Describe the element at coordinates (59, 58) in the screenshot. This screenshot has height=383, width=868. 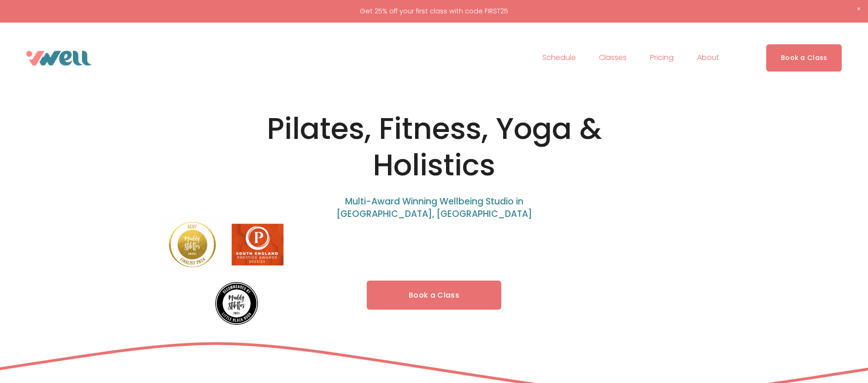
I see `img: VWell` at that location.